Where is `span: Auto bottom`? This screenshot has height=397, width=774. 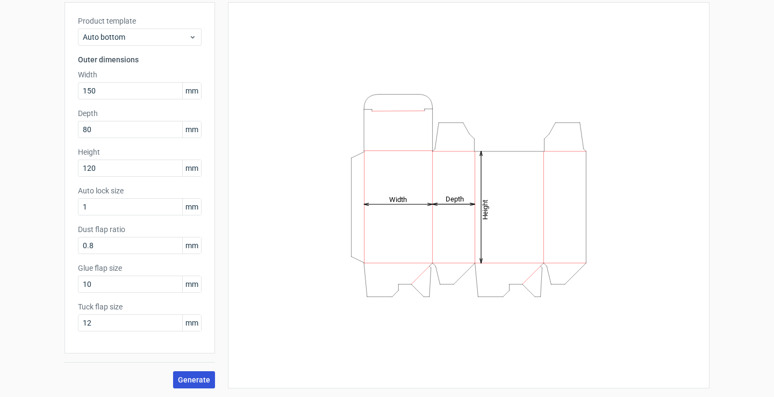 span: Auto bottom is located at coordinates (136, 37).